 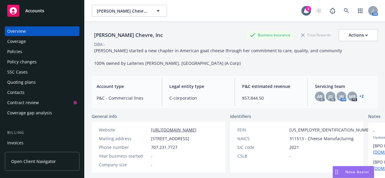 I want to click on span: Account type, so click(x=125, y=86).